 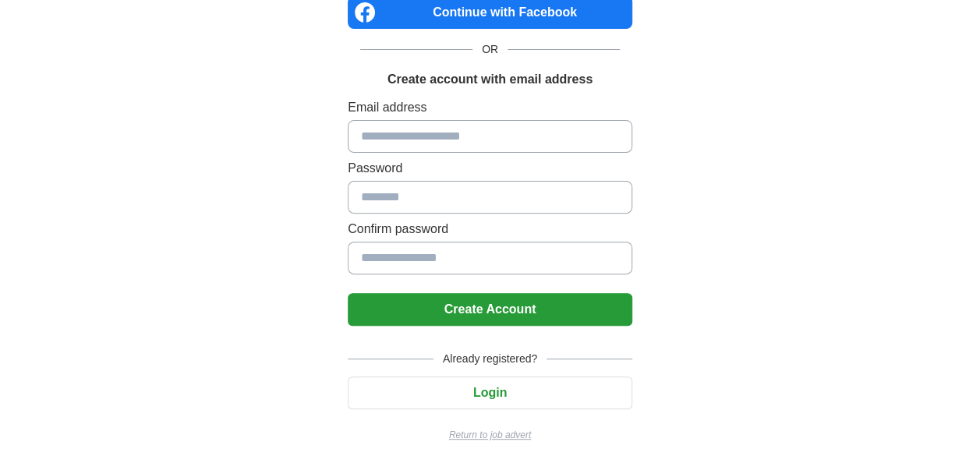 What do you see at coordinates (490, 359) in the screenshot?
I see `span: Already registered?` at bounding box center [490, 359].